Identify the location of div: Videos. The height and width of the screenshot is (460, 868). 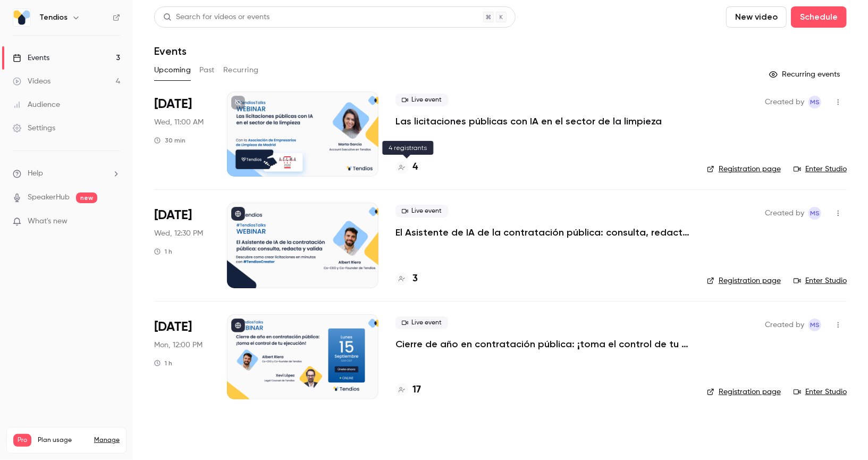
(31, 81).